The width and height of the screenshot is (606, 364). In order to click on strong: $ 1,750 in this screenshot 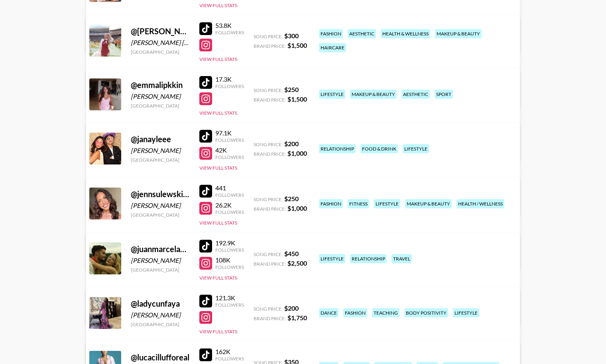, I will do `click(297, 318)`.